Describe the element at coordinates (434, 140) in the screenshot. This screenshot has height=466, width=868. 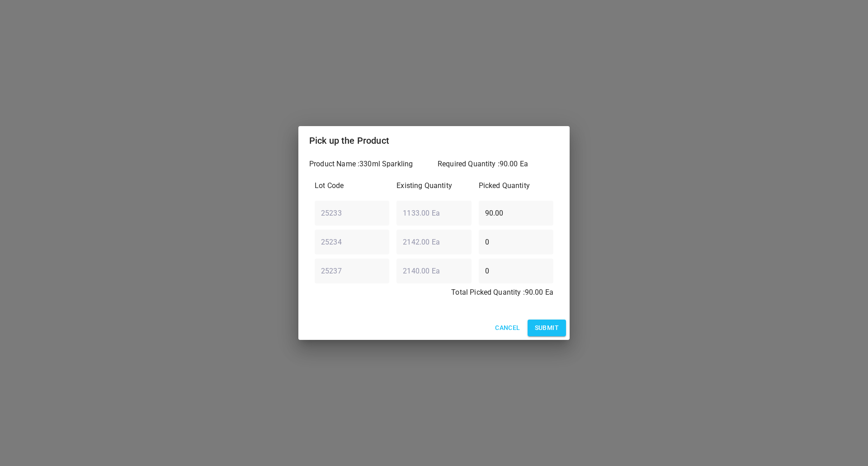
I see `h2: Pick up the Product` at that location.